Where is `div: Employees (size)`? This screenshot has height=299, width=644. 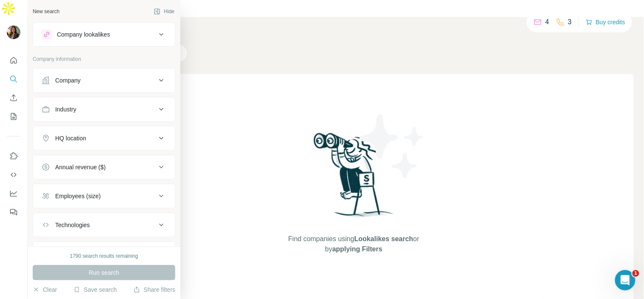
div: Employees (size) is located at coordinates (78, 196).